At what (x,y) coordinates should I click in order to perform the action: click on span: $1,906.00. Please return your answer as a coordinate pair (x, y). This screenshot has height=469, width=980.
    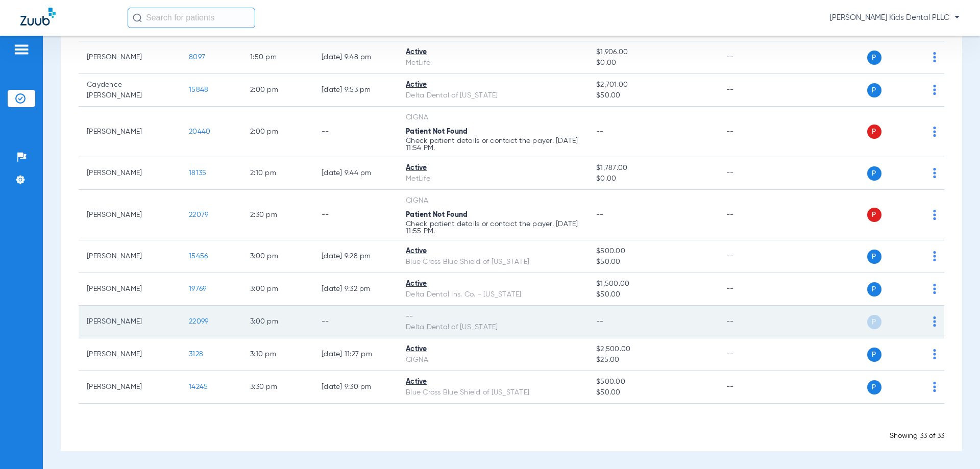
    Looking at the image, I should click on (653, 52).